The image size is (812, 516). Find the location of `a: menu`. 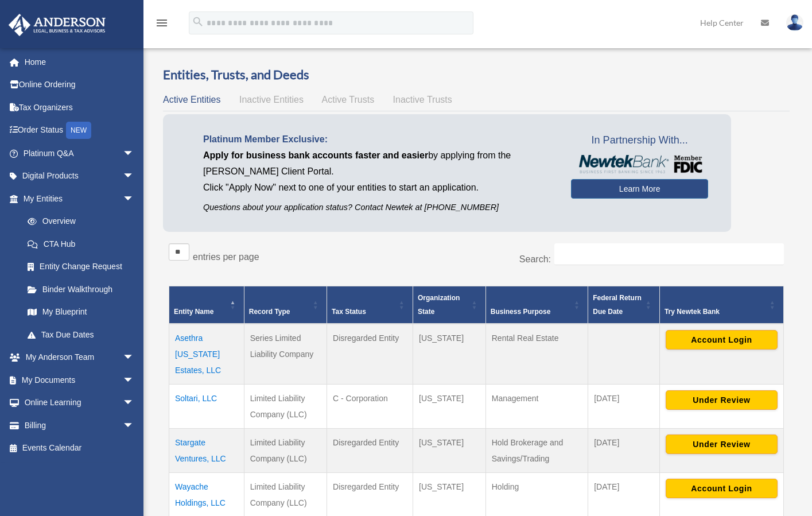

a: menu is located at coordinates (162, 25).